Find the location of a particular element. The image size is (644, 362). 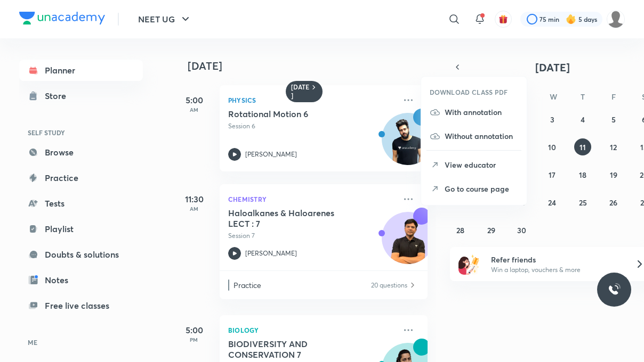

abbr: September 12, 2025 is located at coordinates (613, 147).